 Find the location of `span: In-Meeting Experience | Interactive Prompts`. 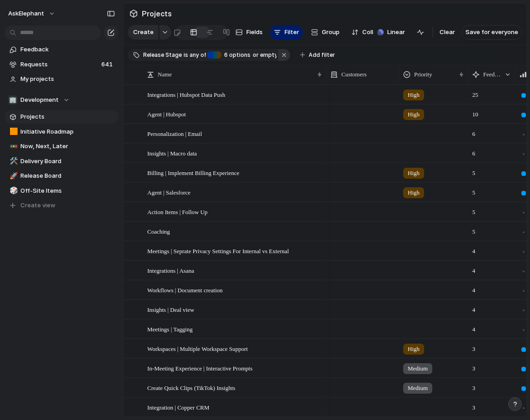

span: In-Meeting Experience | Interactive Prompts is located at coordinates (199, 368).